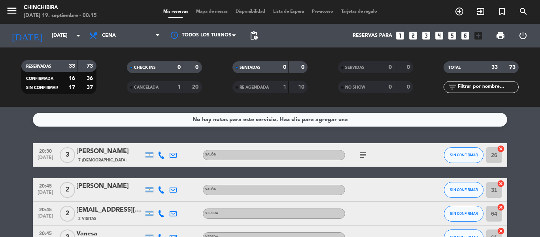  I want to click on i: looks_two, so click(413, 36).